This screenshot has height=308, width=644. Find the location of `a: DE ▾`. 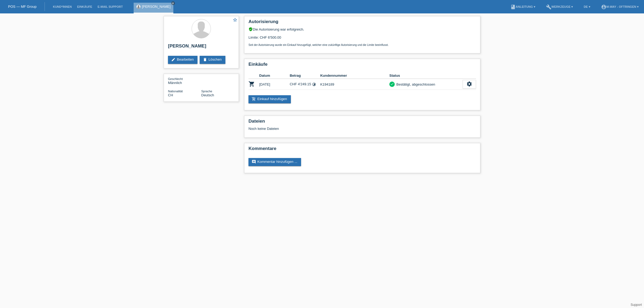

a: DE ▾ is located at coordinates (587, 7).